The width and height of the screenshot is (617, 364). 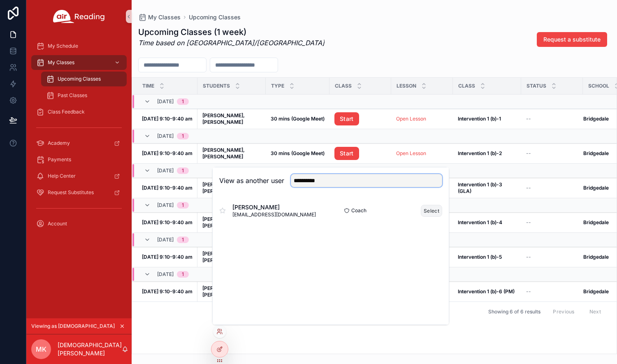 What do you see at coordinates (57, 224) in the screenshot?
I see `span: Account` at bounding box center [57, 224].